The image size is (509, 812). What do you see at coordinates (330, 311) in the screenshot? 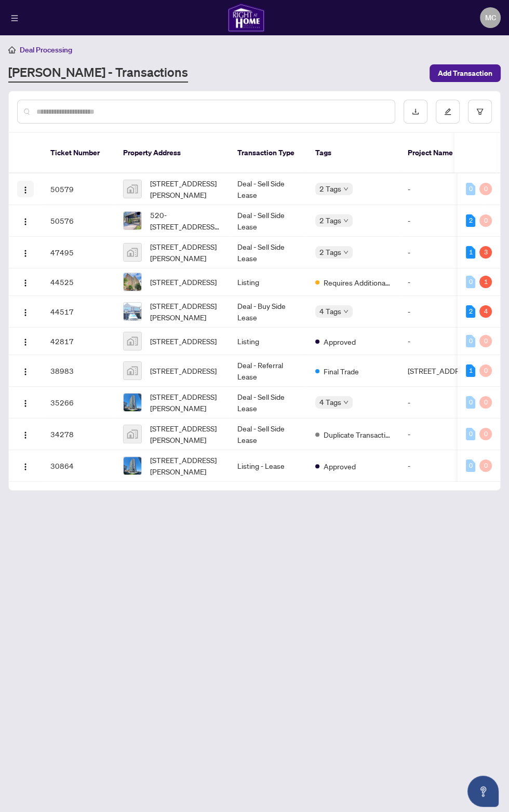
I see `span: 4 Tags` at bounding box center [330, 311].